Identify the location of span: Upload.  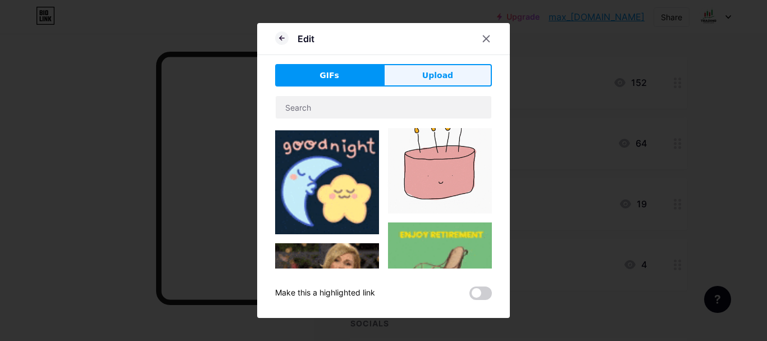
(437, 75).